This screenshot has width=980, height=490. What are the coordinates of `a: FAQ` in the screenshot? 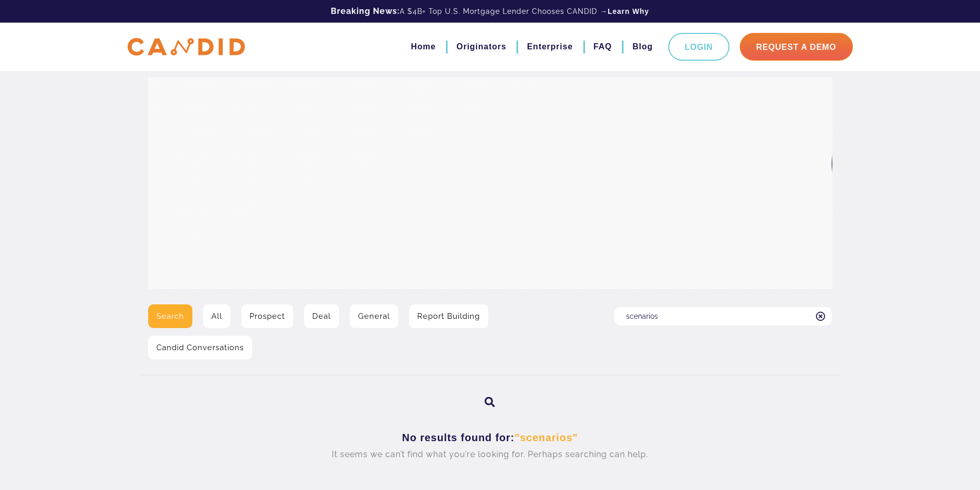 It's located at (603, 47).